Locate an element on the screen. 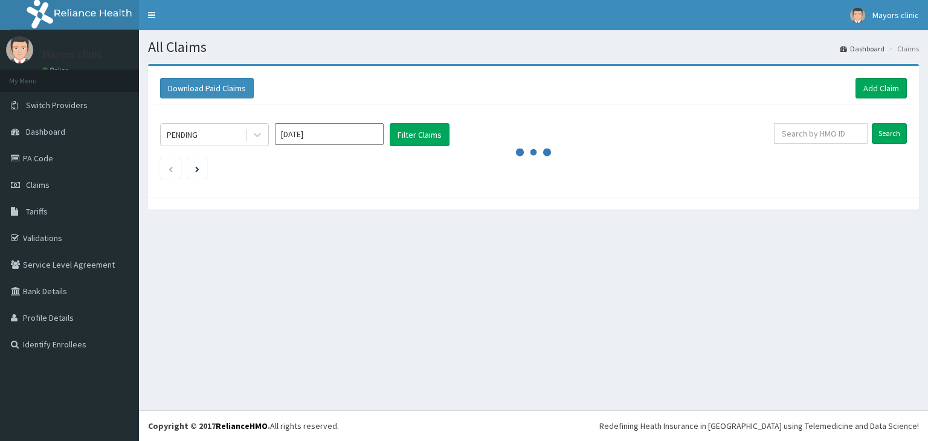 This screenshot has width=928, height=441. span: Dashboard is located at coordinates (45, 132).